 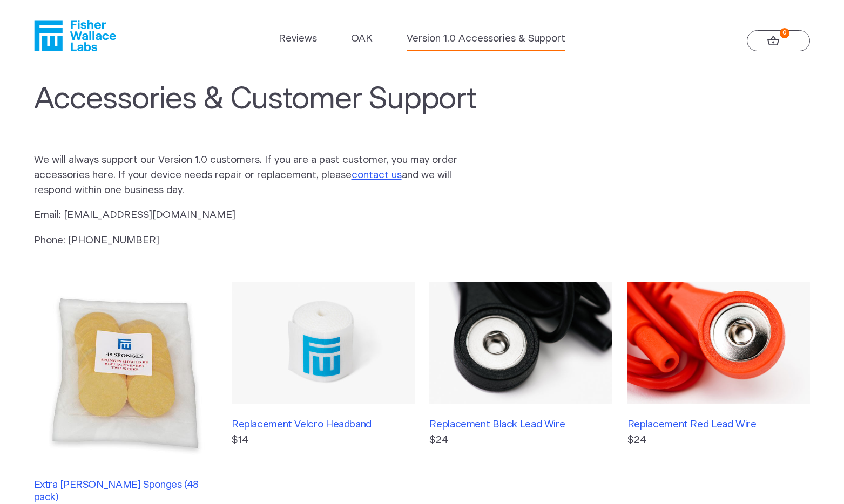 I want to click on img: Replacement Velcro Headband, so click(x=323, y=343).